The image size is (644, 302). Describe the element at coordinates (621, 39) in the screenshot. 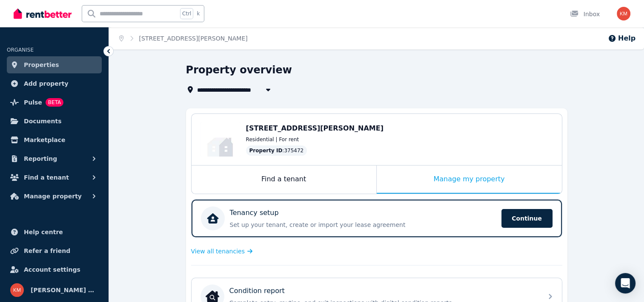

I see `button: Help` at that location.